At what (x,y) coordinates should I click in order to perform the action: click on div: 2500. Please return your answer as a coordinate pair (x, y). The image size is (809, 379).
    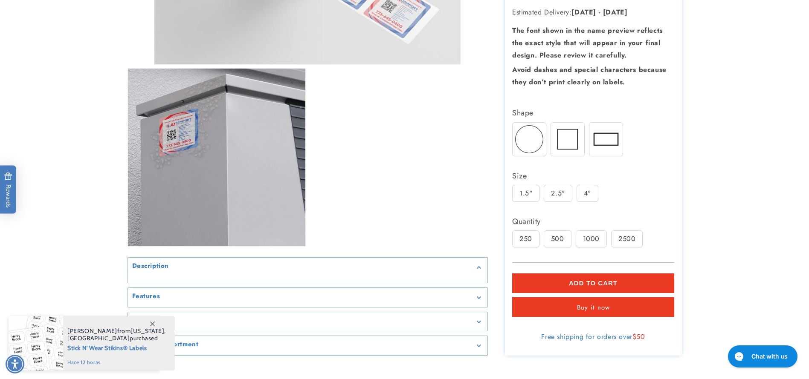
    Looking at the image, I should click on (627, 239).